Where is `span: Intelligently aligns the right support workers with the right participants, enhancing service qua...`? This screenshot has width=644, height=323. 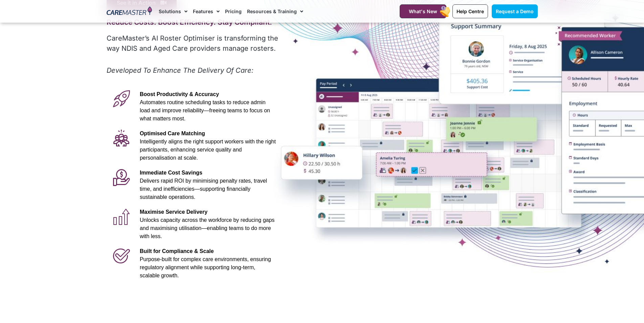 span: Intelligently aligns the right support workers with the right participants, enhancing service qua... is located at coordinates (208, 149).